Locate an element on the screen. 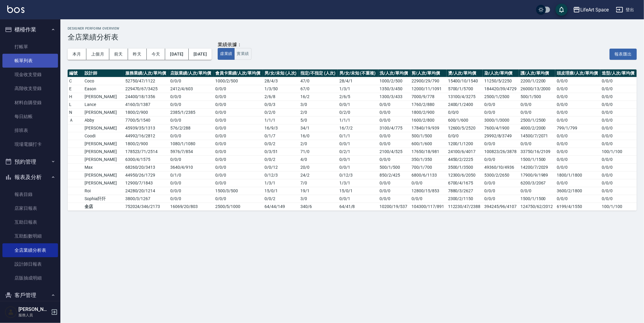 Image resolution: width=644 pixels, height=323 pixels. button: 預約管理 is located at coordinates (30, 162).